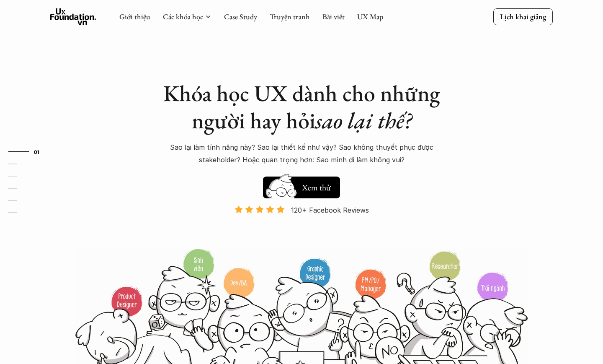  What do you see at coordinates (135, 16) in the screenshot?
I see `a: Giới thiệu` at bounding box center [135, 16].